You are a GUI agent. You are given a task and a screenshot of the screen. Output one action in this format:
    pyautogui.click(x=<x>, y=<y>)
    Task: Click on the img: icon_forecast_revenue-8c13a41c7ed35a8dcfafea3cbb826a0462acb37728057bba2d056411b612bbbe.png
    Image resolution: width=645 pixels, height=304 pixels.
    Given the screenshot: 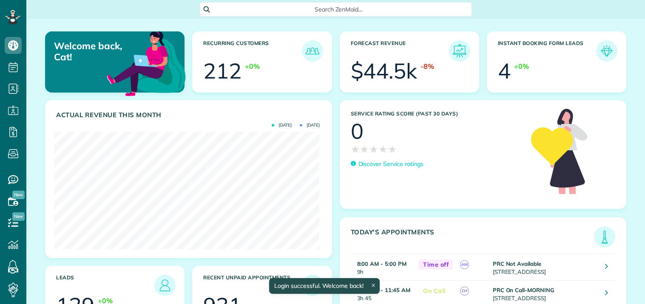 What is the action you would take?
    pyautogui.click(x=459, y=51)
    